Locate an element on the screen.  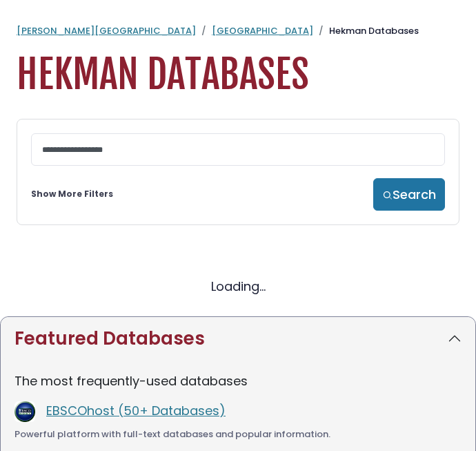
a: EBSCOhost (50+ Databases) is located at coordinates (136, 410).